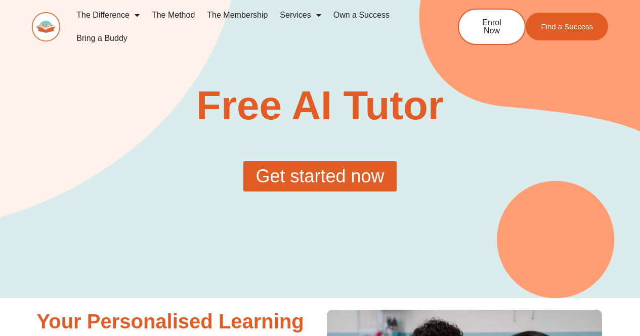 The image size is (640, 336). Describe the element at coordinates (566, 26) in the screenshot. I see `span: Find a Success` at that location.